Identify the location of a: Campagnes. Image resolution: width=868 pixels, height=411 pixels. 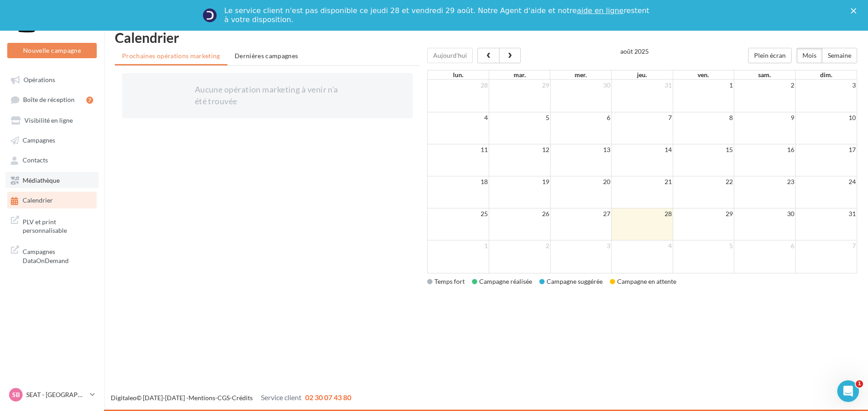
(52, 140).